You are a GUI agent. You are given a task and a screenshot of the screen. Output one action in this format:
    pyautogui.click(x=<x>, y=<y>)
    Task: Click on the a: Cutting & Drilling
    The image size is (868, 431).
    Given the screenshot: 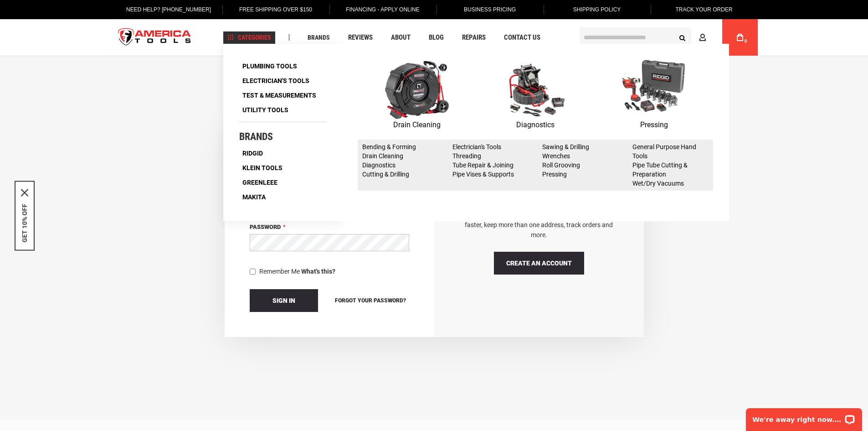 What is the action you would take?
    pyautogui.click(x=385, y=174)
    